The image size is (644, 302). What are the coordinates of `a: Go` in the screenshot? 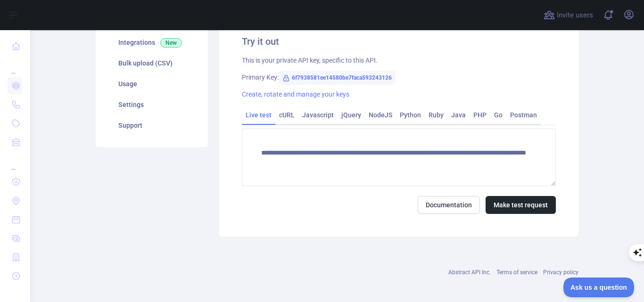 It's located at (499, 115).